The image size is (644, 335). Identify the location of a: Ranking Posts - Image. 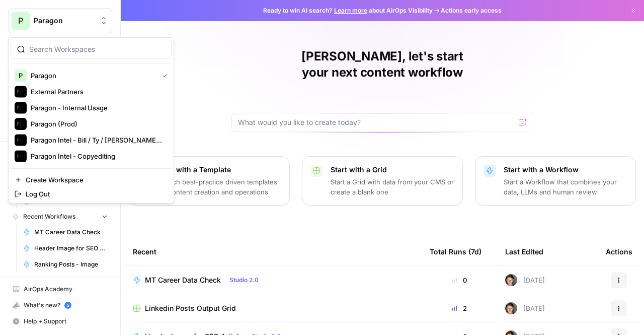
(65, 264).